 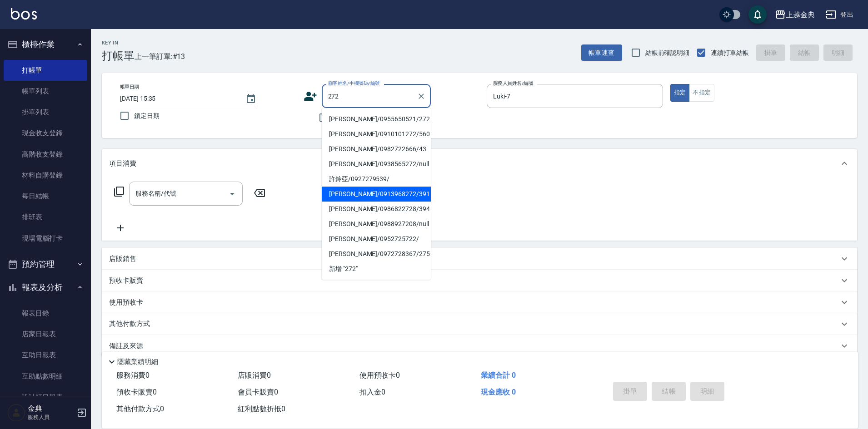 What do you see at coordinates (498, 392) in the screenshot?
I see `span: 現金應收 0` at bounding box center [498, 392].